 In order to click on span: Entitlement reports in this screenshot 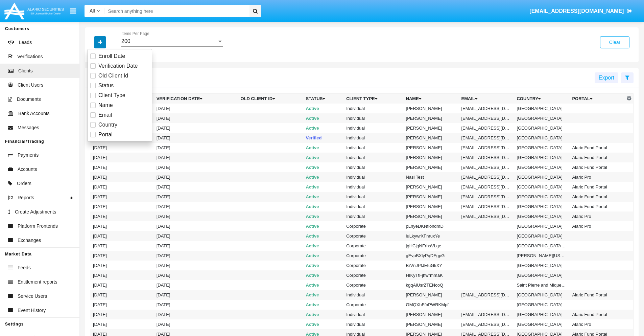, I will do `click(38, 282)`.